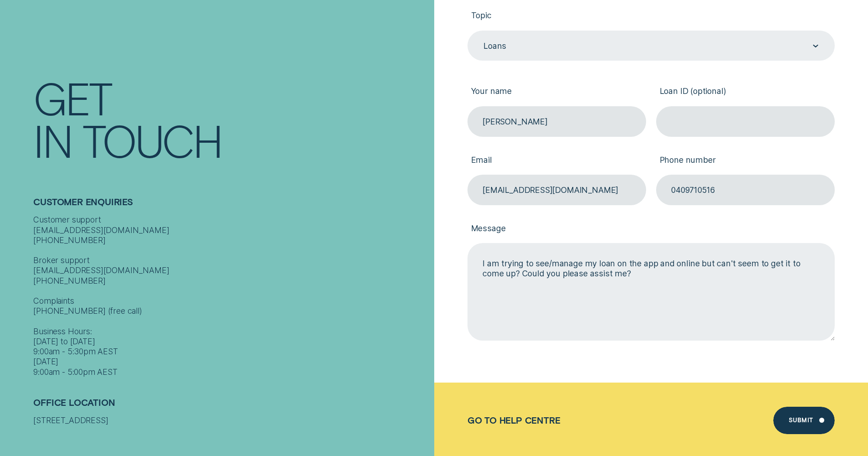 The image size is (868, 456). I want to click on button: Submit, so click(804, 420).